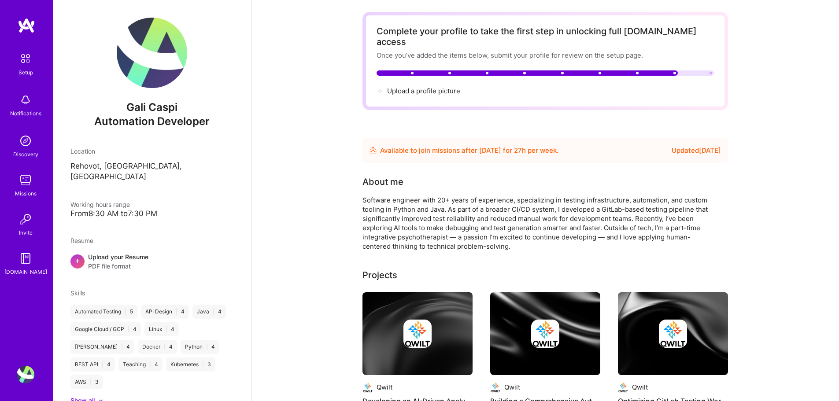  I want to click on div: Java 4, so click(209, 312).